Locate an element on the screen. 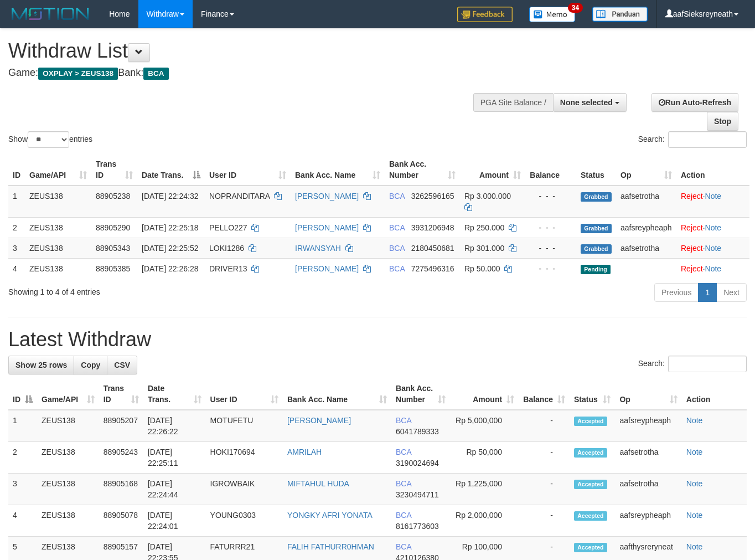 The height and width of the screenshot is (560, 755). a: Show 25 rows is located at coordinates (41, 365).